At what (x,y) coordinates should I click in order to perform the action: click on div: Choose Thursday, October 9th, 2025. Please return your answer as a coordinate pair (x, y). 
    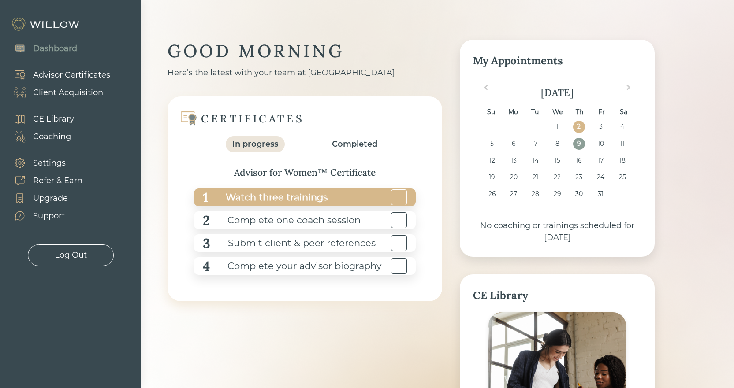
    Looking at the image, I should click on (578, 144).